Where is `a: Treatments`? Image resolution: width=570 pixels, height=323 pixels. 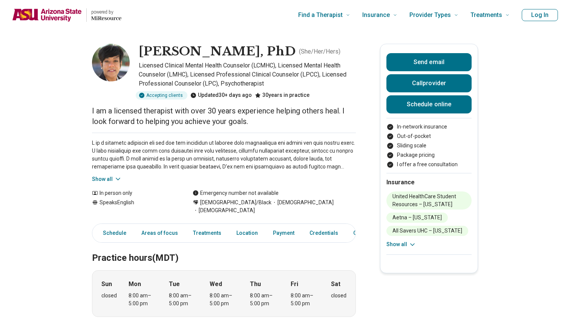 a: Treatments is located at coordinates (207, 233).